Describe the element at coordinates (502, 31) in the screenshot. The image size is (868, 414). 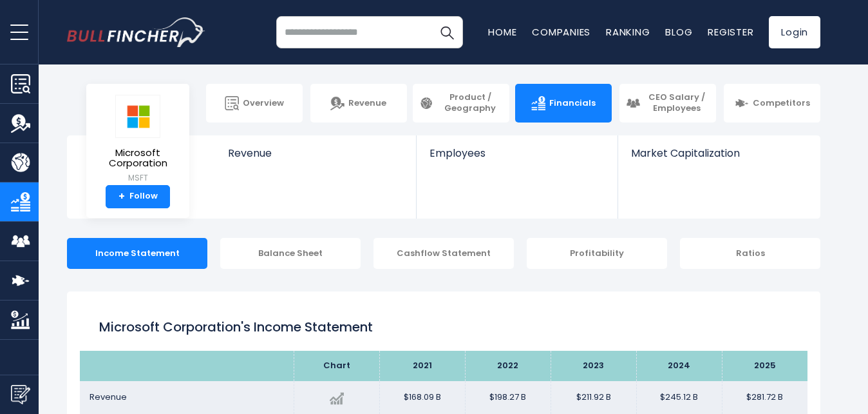
I see `a: Home` at that location.